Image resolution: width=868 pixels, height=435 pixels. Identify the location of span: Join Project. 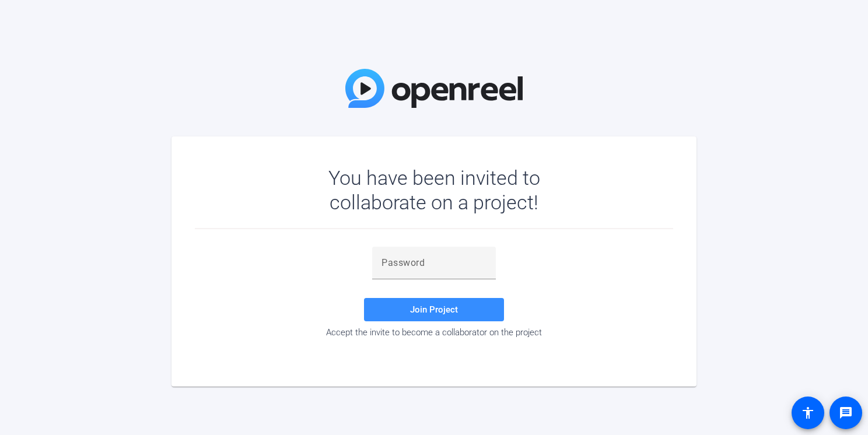
(434, 309).